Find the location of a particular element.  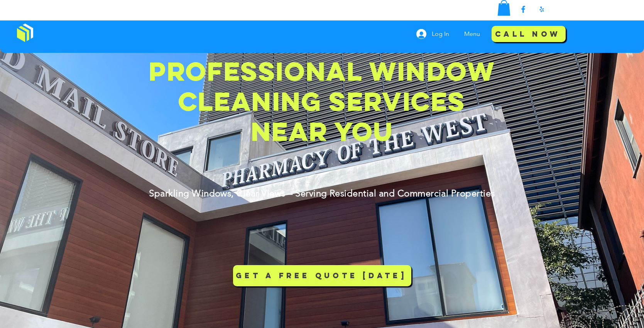

a: Yelp! is located at coordinates (542, 9).